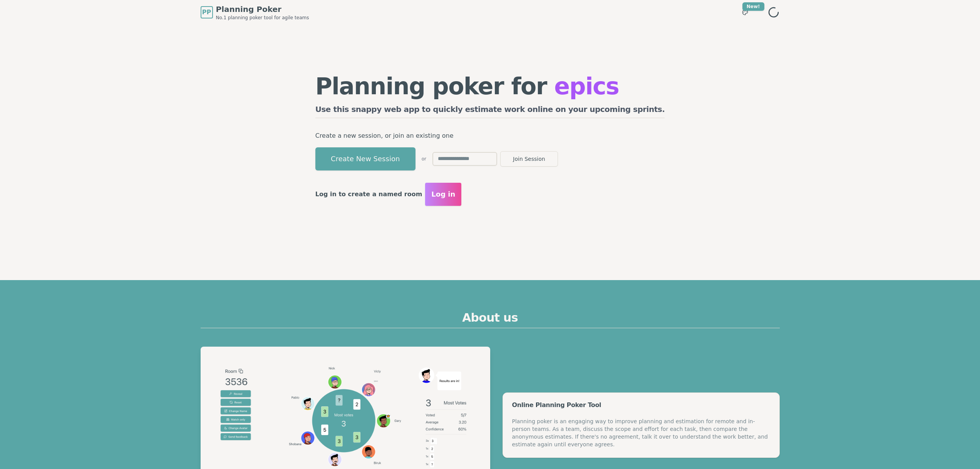  Describe the element at coordinates (443, 194) in the screenshot. I see `button: Log in` at that location.